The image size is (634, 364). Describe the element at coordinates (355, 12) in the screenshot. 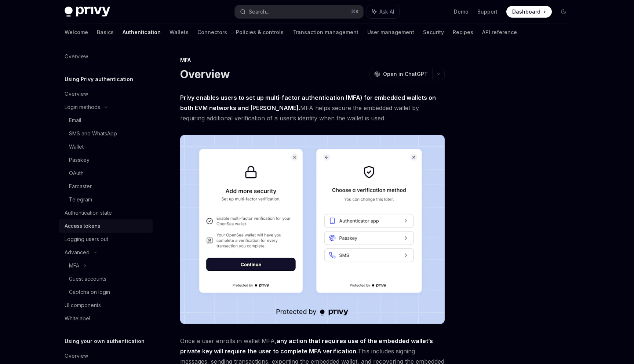

I see `span: ⌘ K` at that location.